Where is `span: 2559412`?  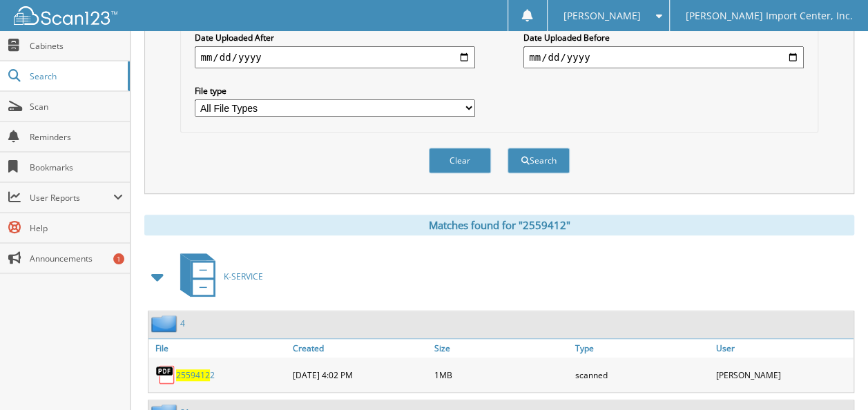
span: 2559412 is located at coordinates (193, 375).